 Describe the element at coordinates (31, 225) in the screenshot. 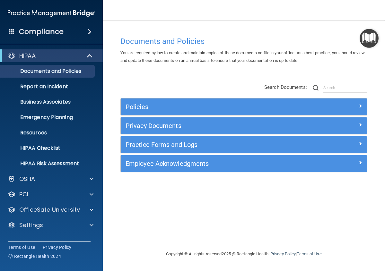

I see `p: Settings` at that location.